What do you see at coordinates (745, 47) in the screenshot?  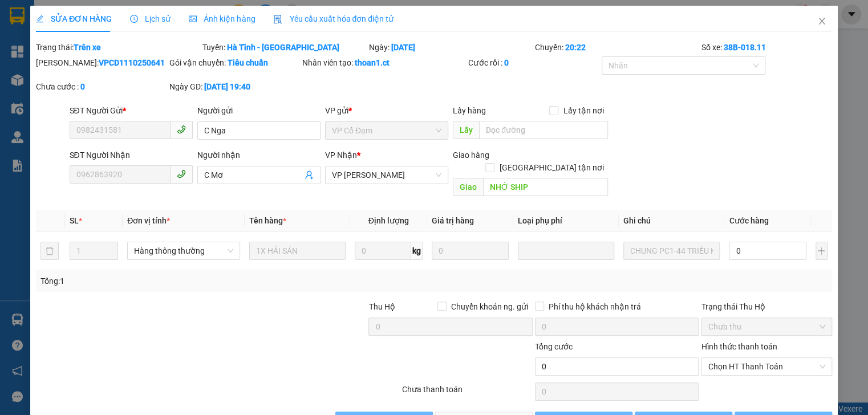 I see `b: 38B-018.11` at bounding box center [745, 47].